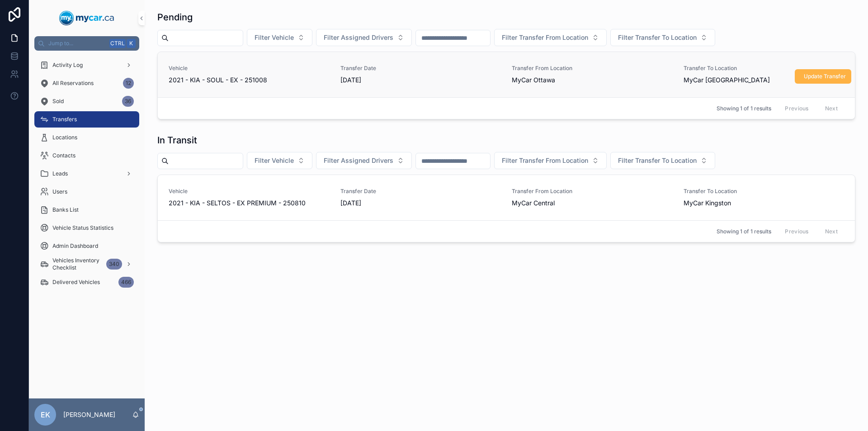  Describe the element at coordinates (64, 120) in the screenshot. I see `span: Transfers` at that location.